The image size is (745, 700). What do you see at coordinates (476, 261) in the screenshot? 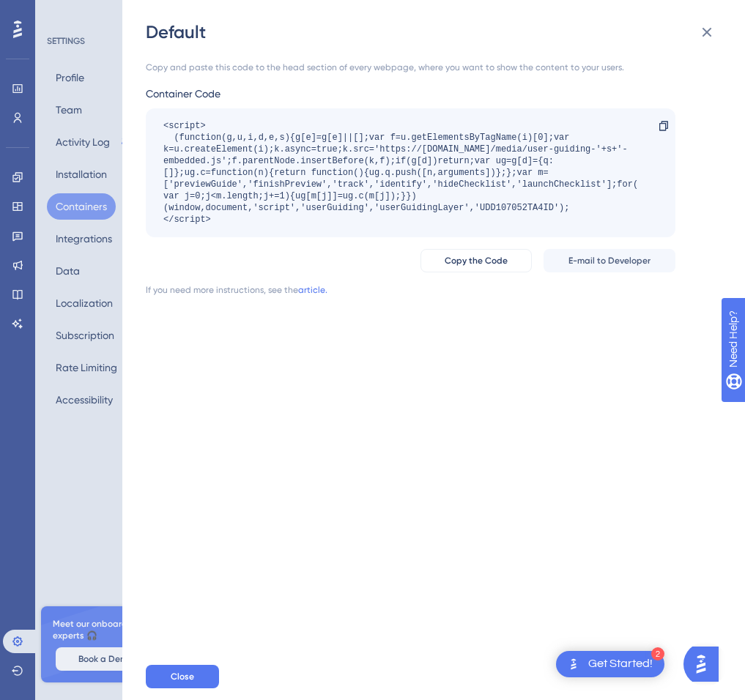
I see `span: Copy the Code` at bounding box center [476, 261].